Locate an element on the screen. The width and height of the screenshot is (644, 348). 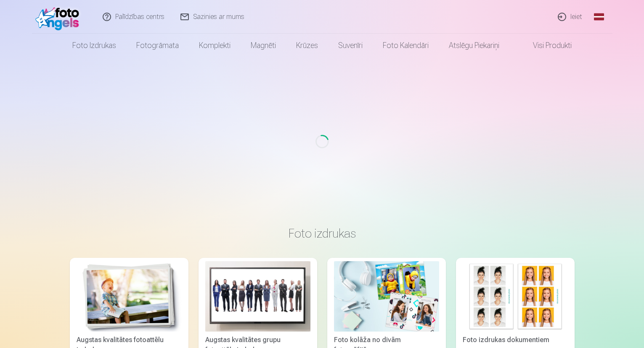
a: Krūzes is located at coordinates (307, 46).